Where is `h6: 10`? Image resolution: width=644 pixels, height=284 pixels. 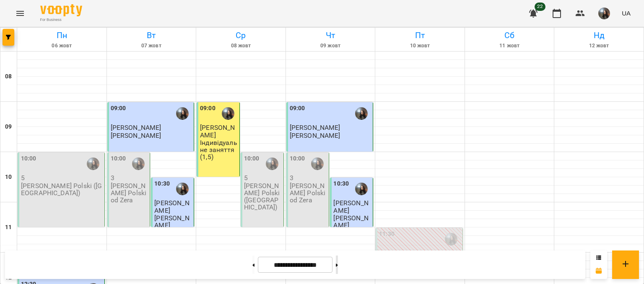 h6: 10 is located at coordinates (9, 177).